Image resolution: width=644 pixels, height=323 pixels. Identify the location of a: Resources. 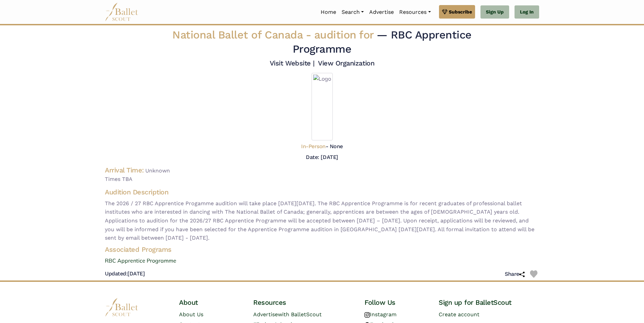
(415, 12).